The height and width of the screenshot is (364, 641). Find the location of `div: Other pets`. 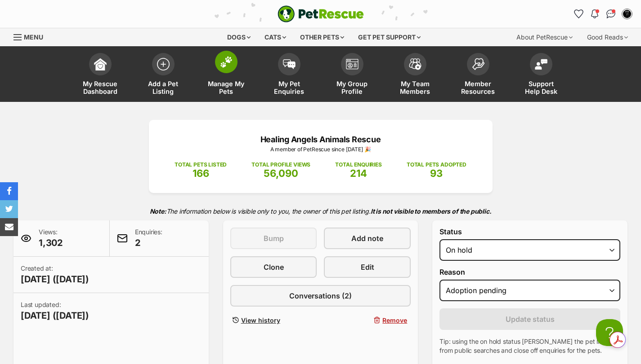

div: Other pets is located at coordinates (322, 38).